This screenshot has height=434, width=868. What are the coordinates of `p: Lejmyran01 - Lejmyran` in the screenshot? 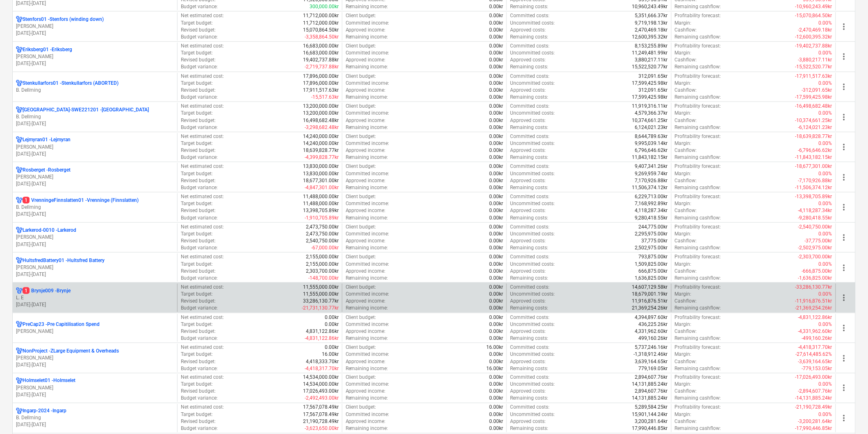 It's located at (47, 140).